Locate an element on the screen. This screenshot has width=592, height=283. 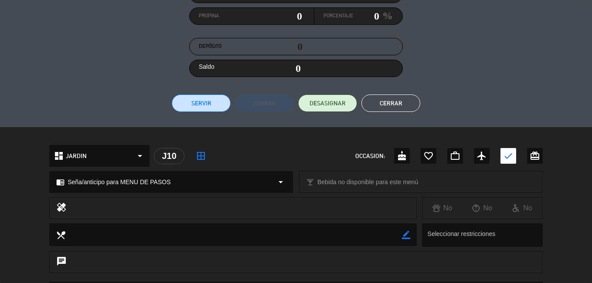
label: Depósito is located at coordinates (225, 47).